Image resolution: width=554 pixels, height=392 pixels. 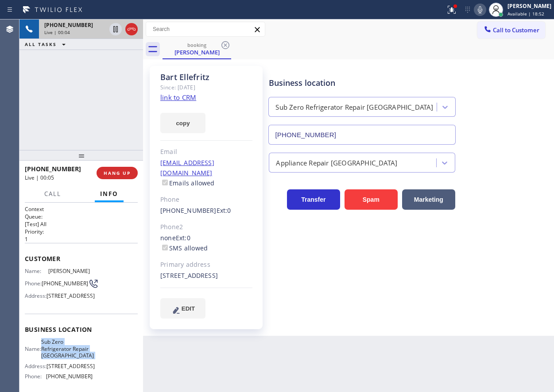 I want to click on div: booking, so click(x=197, y=45).